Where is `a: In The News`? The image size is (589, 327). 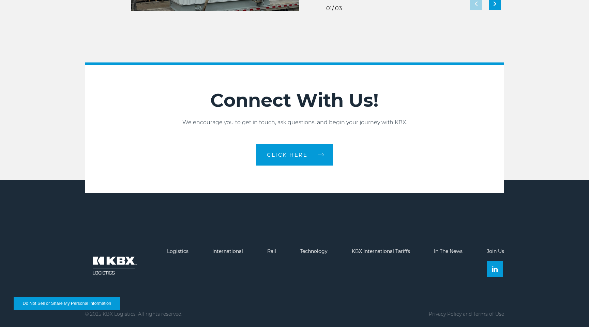 a: In The News is located at coordinates (448, 251).